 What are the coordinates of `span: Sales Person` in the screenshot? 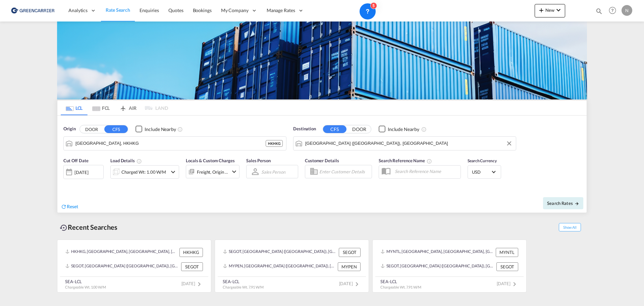 It's located at (258, 161).